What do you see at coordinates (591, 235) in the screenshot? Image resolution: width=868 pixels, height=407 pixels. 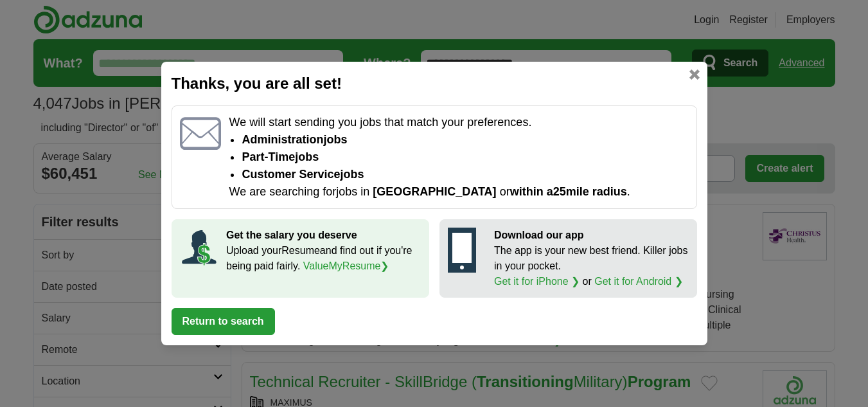 I see `p: Download our app` at bounding box center [591, 235].